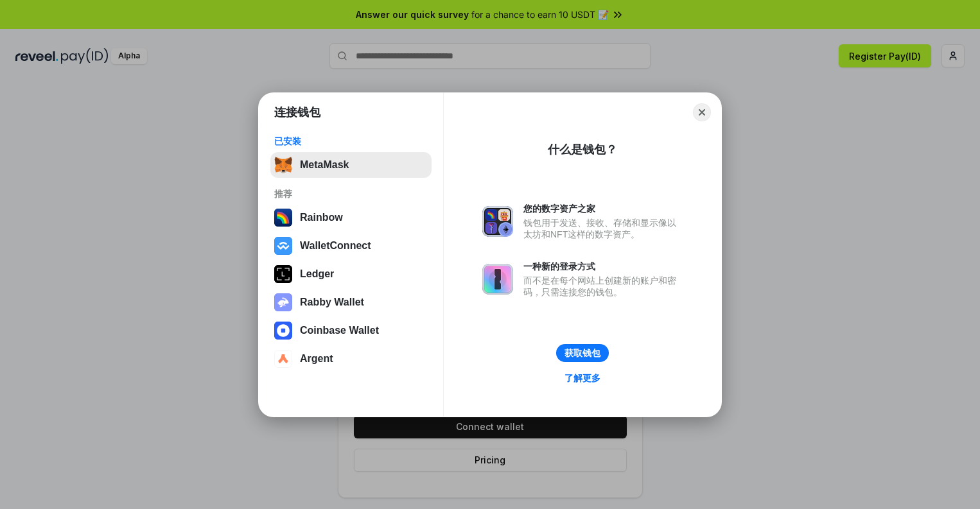  Describe the element at coordinates (350, 165) in the screenshot. I see `button: MetaMask` at that location.